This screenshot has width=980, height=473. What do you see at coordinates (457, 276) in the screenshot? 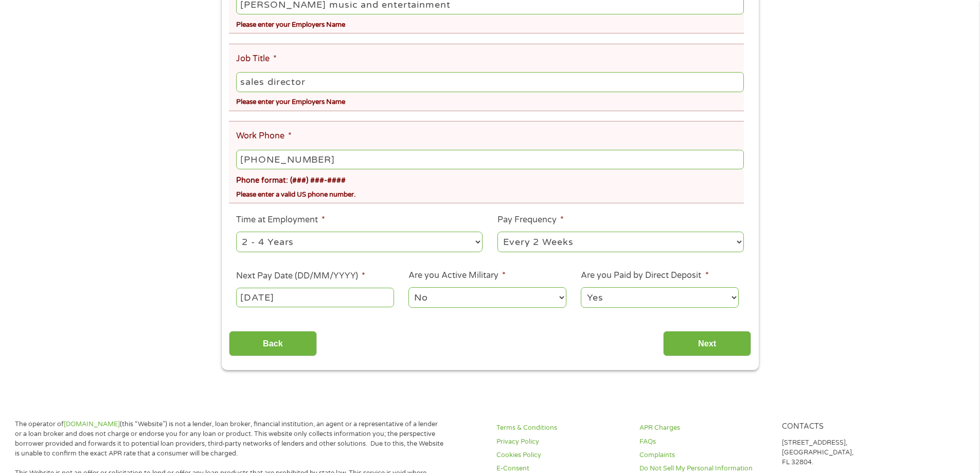
I see `label: Are you Active Military` at bounding box center [457, 276].